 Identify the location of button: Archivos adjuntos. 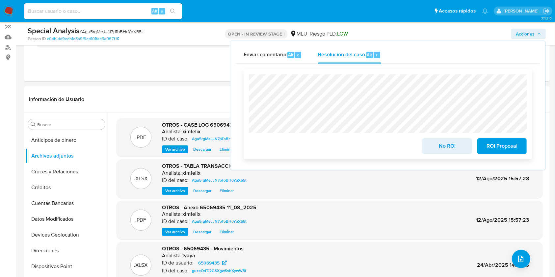
(67, 156).